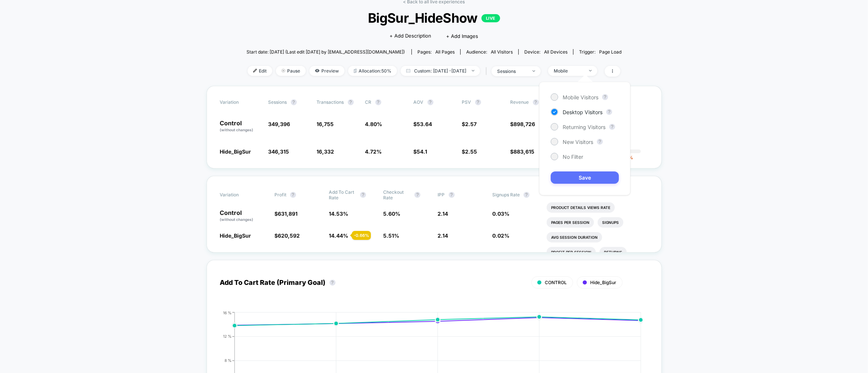 The width and height of the screenshot is (868, 373). Describe the element at coordinates (237, 130) in the screenshot. I see `span: (without changes)` at that location.